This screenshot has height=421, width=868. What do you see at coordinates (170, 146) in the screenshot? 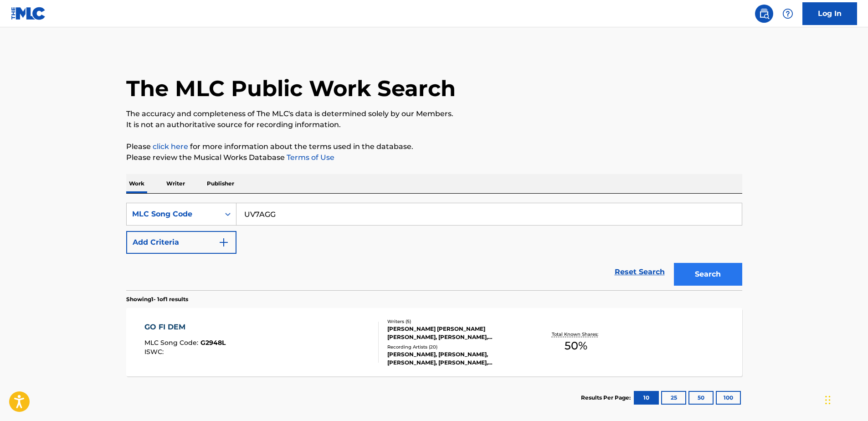
I see `a: click here` at bounding box center [170, 146].